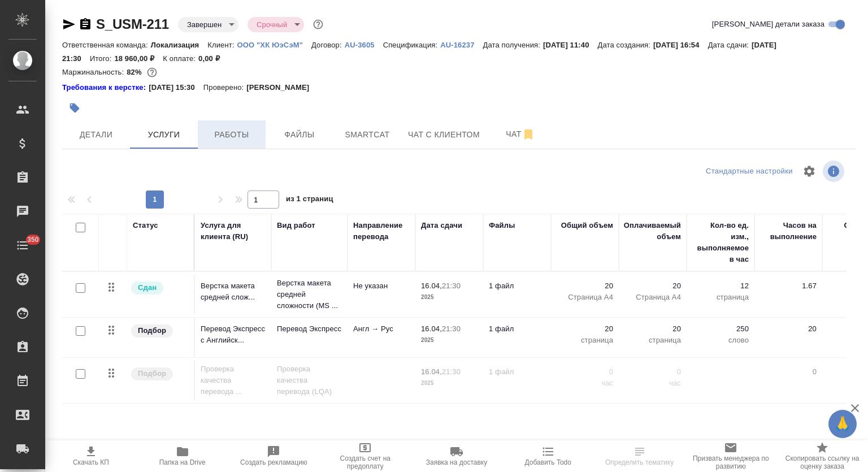 Image resolution: width=868 pixels, height=472 pixels. Describe the element at coordinates (749, 171) in the screenshot. I see `div: split button` at that location.